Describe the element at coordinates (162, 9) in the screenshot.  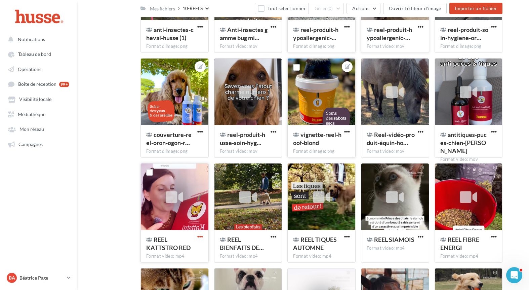
I see `div: Mes fichiers` at that location.